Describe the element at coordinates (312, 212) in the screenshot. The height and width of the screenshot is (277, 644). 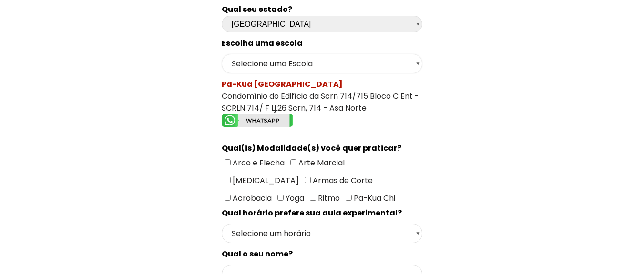
I see `spam: Qual horário prefere sua aula experimental?` at that location.